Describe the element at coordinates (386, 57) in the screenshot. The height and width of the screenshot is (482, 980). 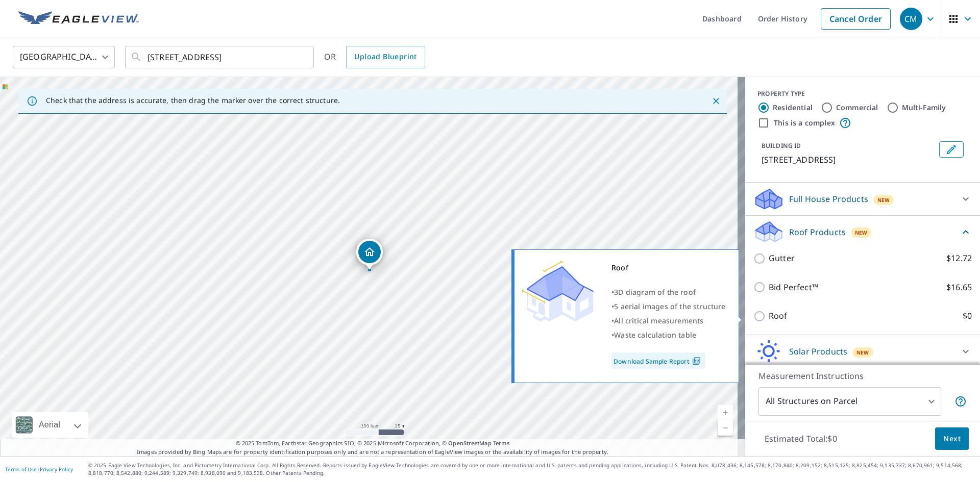
I see `span: Upload Blueprint` at that location.